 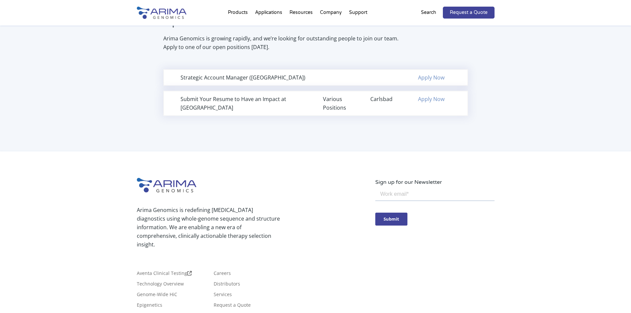 What do you see at coordinates (164, 274) in the screenshot?
I see `a: Aventa Clinical Testing` at bounding box center [164, 274].